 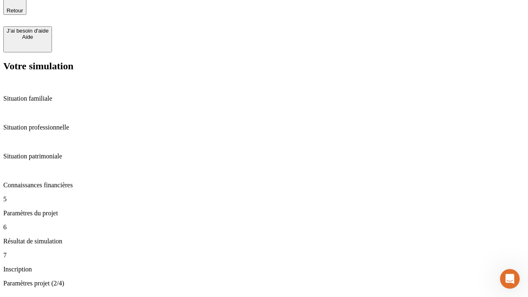 What do you see at coordinates (264, 156) in the screenshot?
I see `p: Situation patrimoniale` at bounding box center [264, 156].